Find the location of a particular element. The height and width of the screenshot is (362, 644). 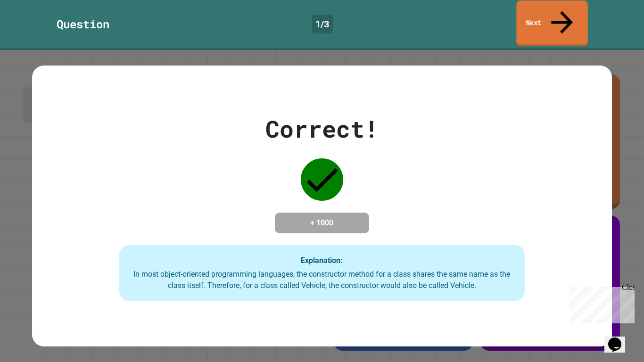

div: Question is located at coordinates (83, 24).